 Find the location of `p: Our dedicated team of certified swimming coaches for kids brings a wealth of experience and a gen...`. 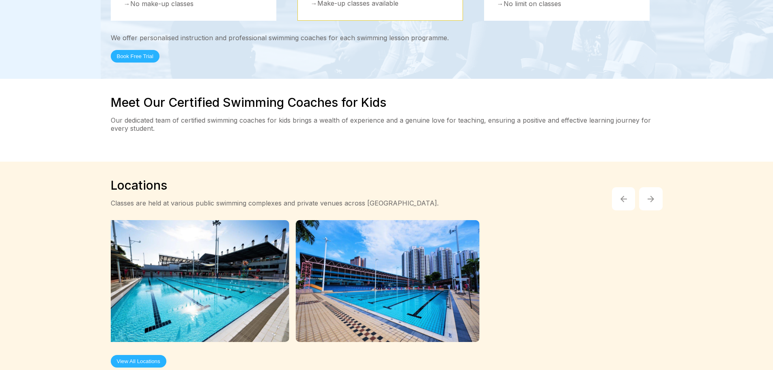

p: Our dedicated team of certified swimming coaches for kids brings a wealth of experience and a gen... is located at coordinates (387, 124).